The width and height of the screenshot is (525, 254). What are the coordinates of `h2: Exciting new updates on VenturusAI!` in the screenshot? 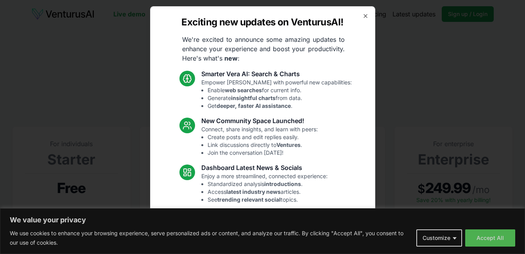 It's located at (262, 22).